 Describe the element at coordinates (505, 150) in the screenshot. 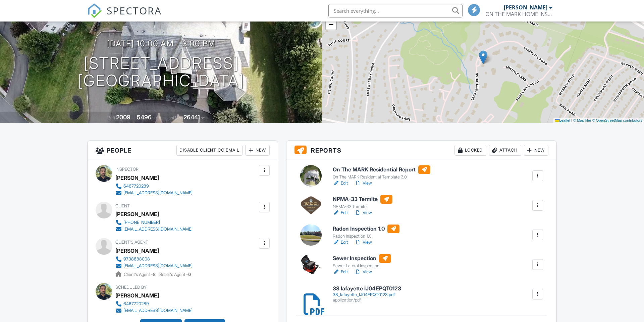

I see `div: Attach` at that location.